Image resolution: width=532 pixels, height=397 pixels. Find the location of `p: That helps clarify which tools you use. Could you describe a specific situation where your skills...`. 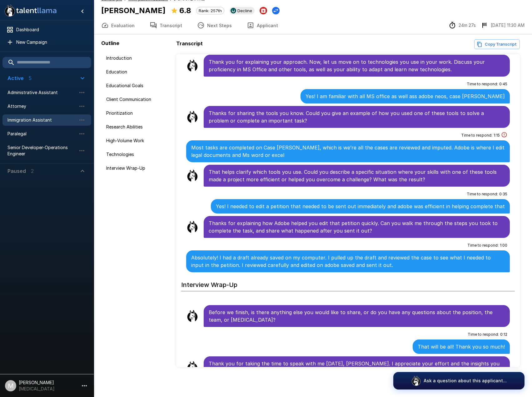

p: That helps clarify which tools you use. Could you describe a specific situation where your skills... is located at coordinates (357, 176).